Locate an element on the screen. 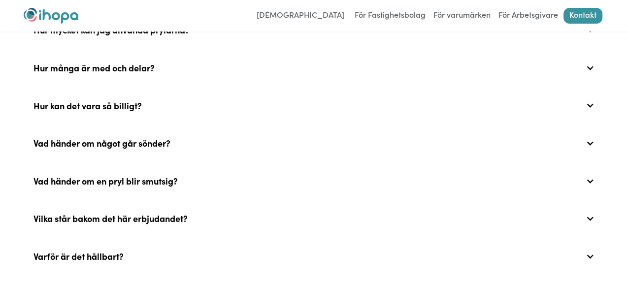 The height and width of the screenshot is (283, 628). a: För Fastighetsbolag is located at coordinates (390, 16).